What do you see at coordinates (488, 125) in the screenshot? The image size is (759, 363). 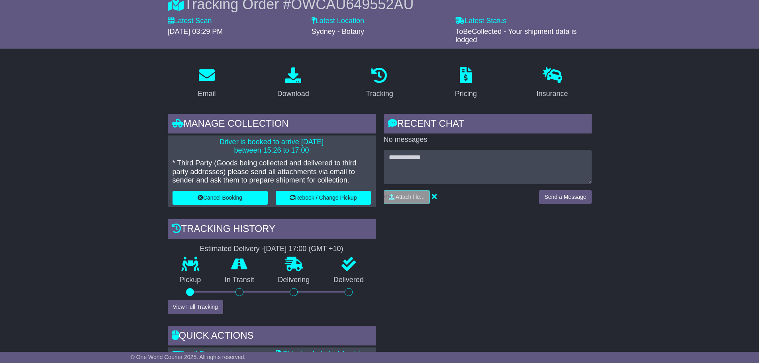 I see `div: RECENT CHAT` at bounding box center [488, 125].